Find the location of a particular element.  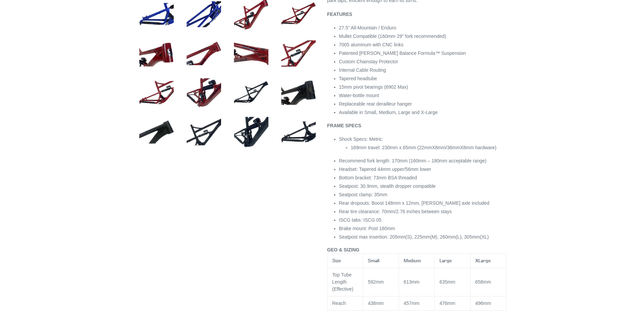

span: Brake mount: Post 180mm is located at coordinates (367, 228).